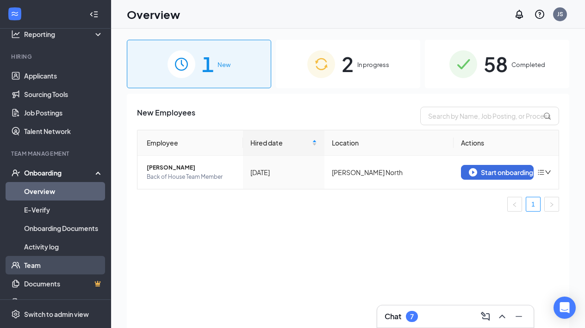  Describe the element at coordinates (94, 14) in the screenshot. I see `svg: Collapse` at that location.